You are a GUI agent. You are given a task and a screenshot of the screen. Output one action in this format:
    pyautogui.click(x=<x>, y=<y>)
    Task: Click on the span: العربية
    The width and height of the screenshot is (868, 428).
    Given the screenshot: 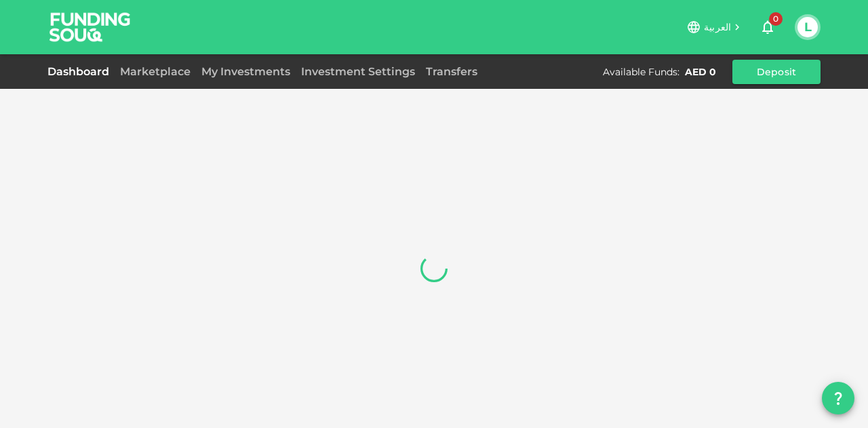 What is the action you would take?
    pyautogui.click(x=717, y=27)
    